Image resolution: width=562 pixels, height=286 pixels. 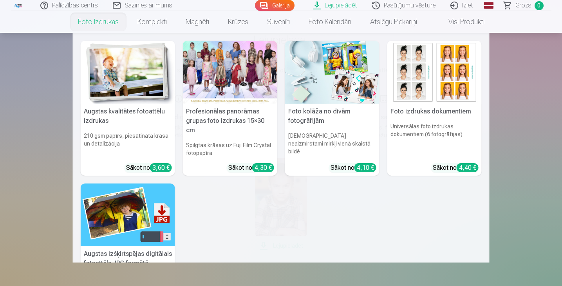 I want to click on div: 3,60 €, so click(x=161, y=167).